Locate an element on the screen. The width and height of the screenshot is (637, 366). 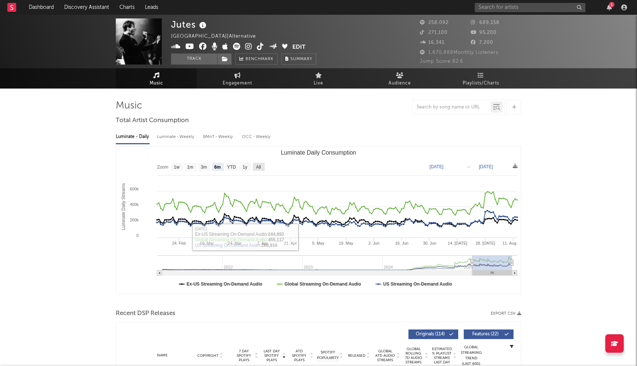
button: Export CSV is located at coordinates (506, 314).